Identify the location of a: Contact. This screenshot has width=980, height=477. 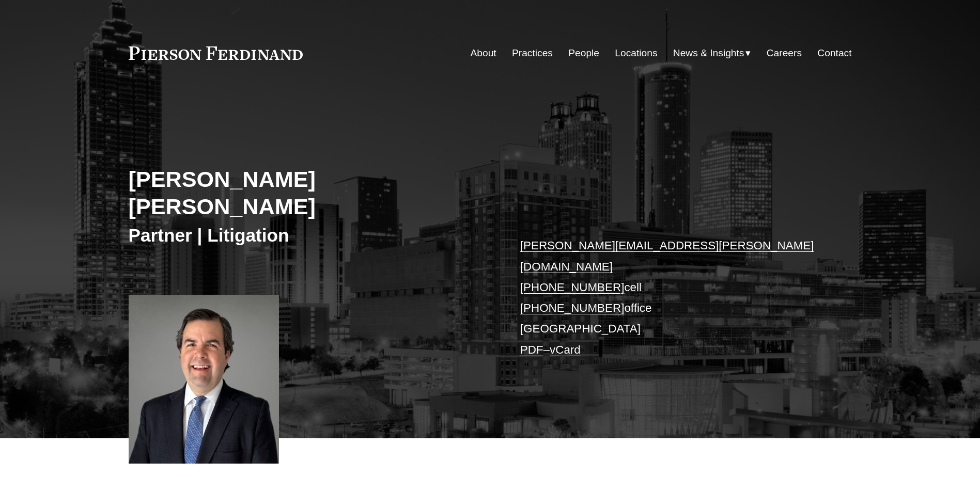
(834, 53).